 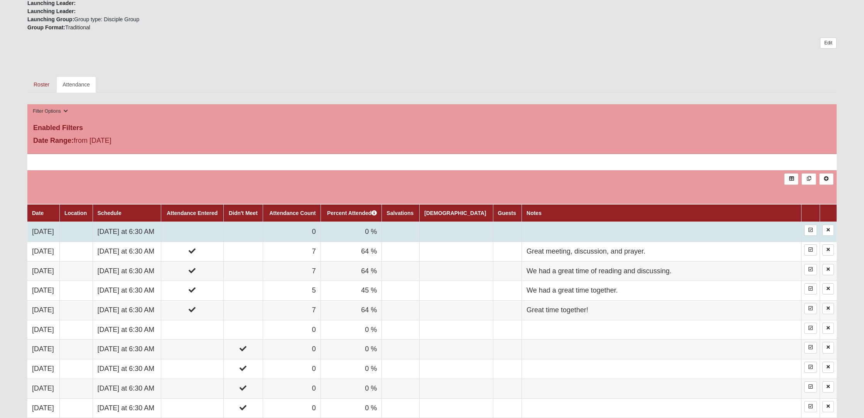 What do you see at coordinates (51, 19) in the screenshot?
I see `strong: Launching Group:` at bounding box center [51, 19].